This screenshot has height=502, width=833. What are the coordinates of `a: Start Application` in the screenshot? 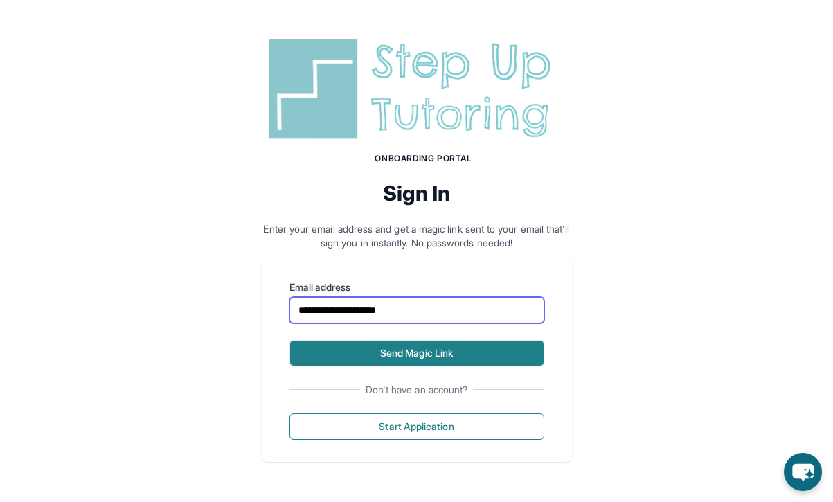 It's located at (417, 426).